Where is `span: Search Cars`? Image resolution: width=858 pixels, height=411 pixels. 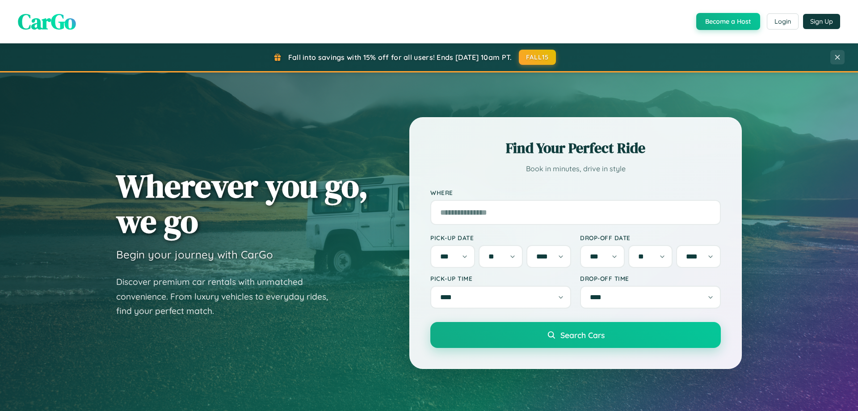
span: Search Cars is located at coordinates (582, 335).